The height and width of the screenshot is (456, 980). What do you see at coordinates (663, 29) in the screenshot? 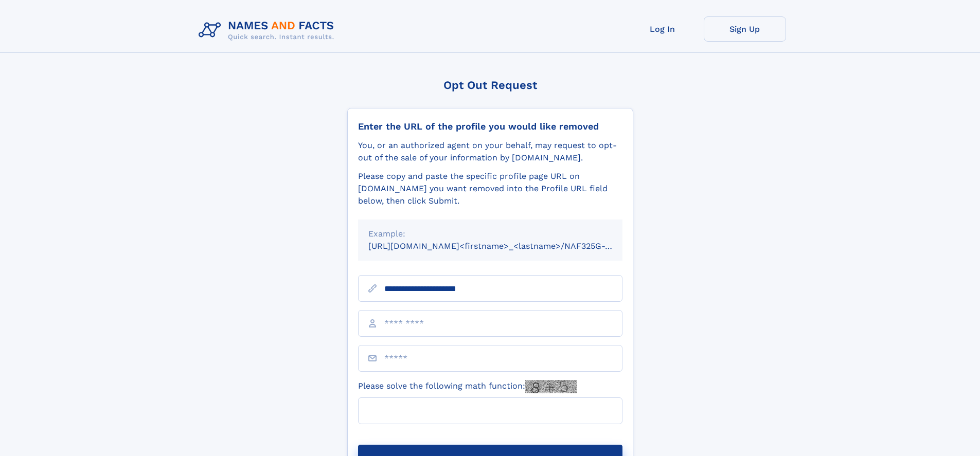
I see `a: Log In` at bounding box center [663, 29].